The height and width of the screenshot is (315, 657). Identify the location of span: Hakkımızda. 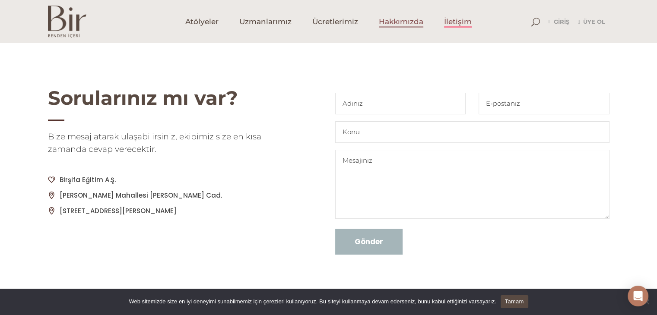
(401, 22).